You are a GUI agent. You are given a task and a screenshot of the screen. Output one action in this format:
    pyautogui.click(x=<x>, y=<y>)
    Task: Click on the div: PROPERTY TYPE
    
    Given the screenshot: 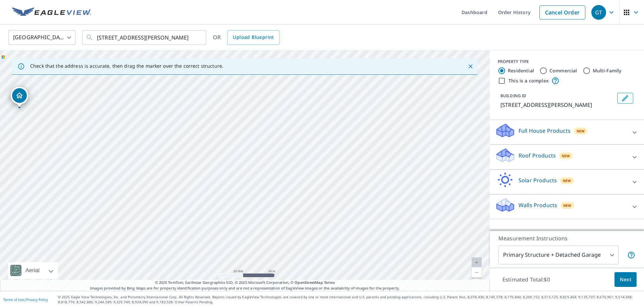 What is the action you would take?
    pyautogui.click(x=566, y=62)
    